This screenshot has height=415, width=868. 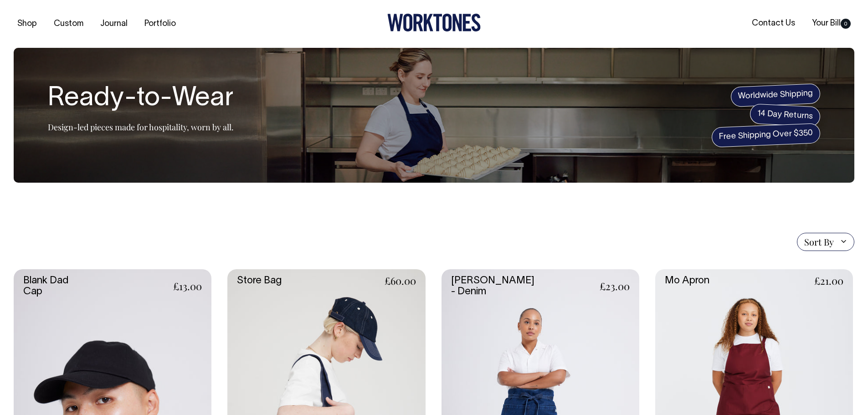 I want to click on a: Contact Us, so click(x=773, y=23).